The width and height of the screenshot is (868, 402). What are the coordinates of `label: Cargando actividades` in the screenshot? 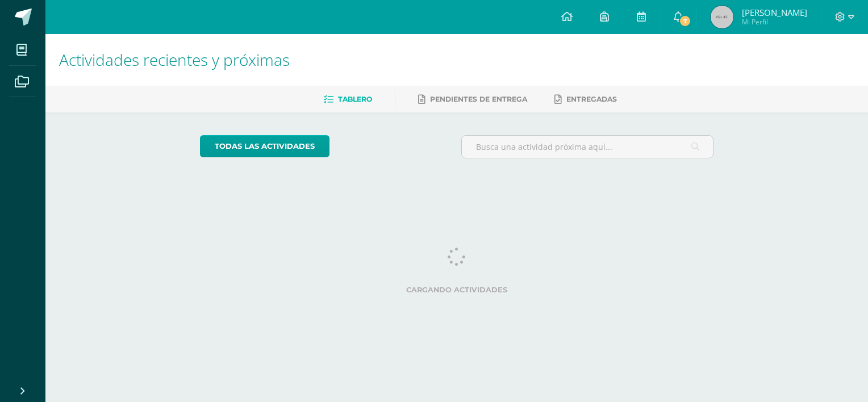 It's located at (456, 290).